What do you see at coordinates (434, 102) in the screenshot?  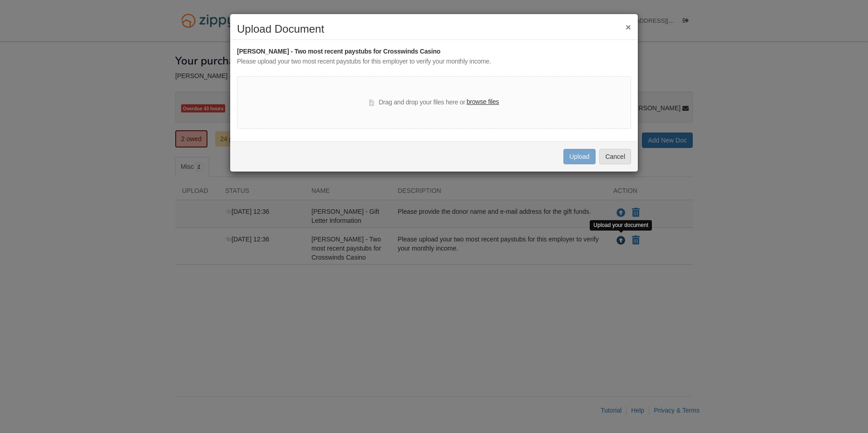 I see `div: Drag and drop your files here or` at bounding box center [434, 102].